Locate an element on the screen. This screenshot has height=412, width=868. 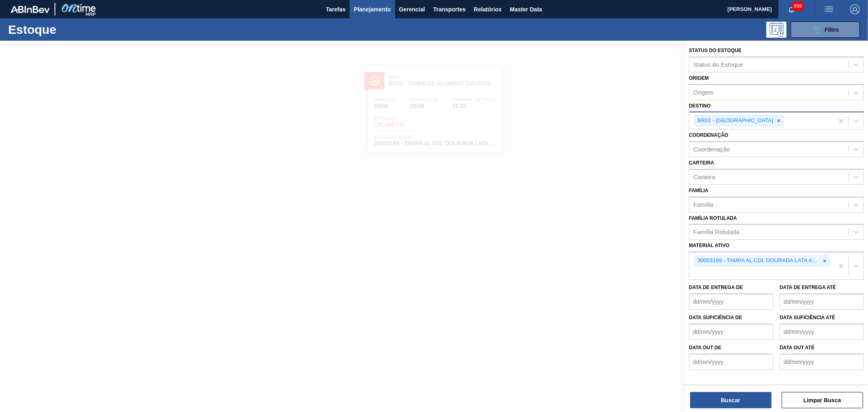
label: Origem is located at coordinates (699, 78).